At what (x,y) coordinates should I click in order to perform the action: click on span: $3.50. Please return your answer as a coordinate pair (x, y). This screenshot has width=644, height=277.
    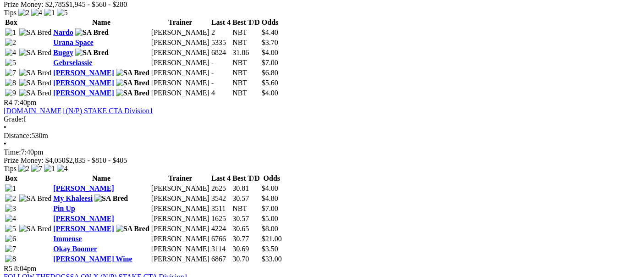
    Looking at the image, I should click on (270, 248).